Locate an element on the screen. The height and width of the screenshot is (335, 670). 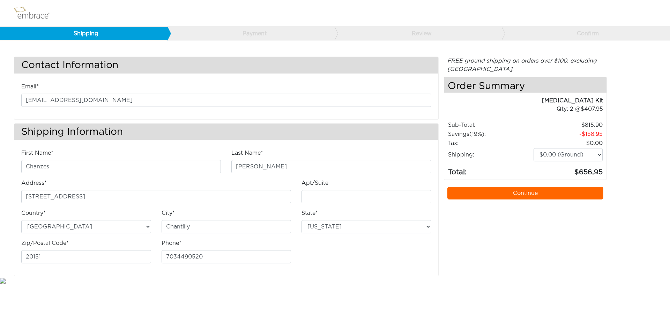
td: 158.95 is located at coordinates (568, 134).